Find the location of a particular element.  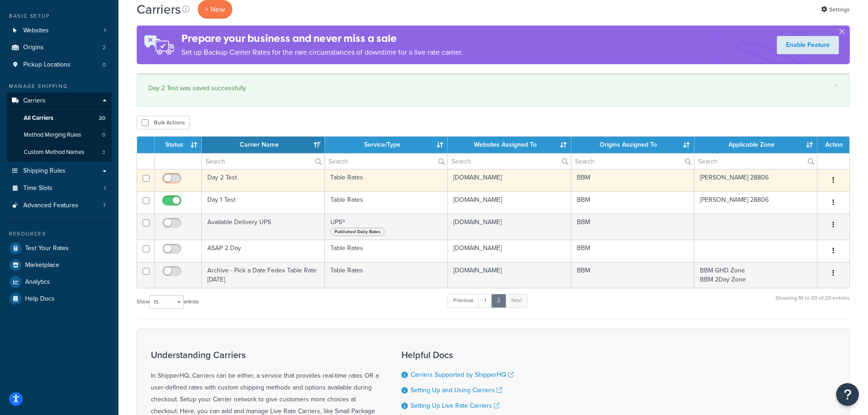

span: 7 is located at coordinates (104, 205).